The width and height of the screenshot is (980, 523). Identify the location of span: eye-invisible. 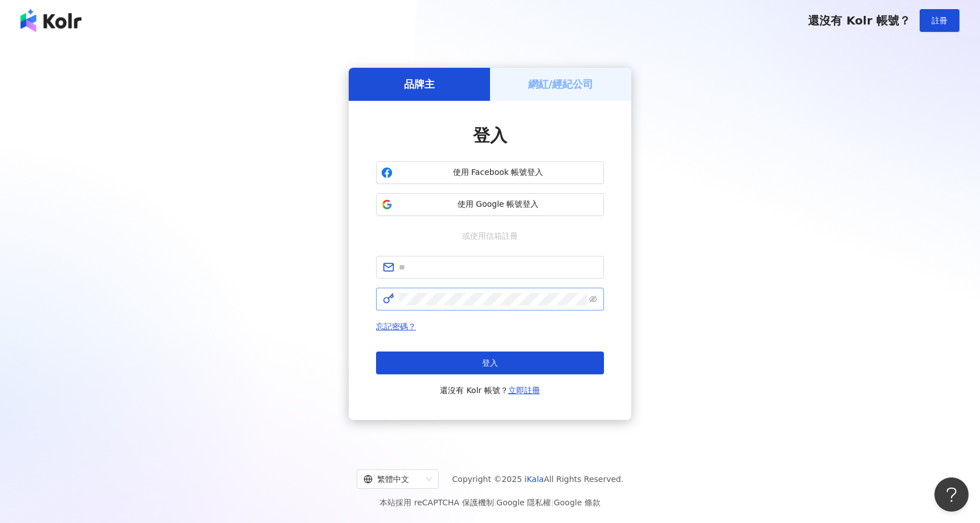
(593, 299).